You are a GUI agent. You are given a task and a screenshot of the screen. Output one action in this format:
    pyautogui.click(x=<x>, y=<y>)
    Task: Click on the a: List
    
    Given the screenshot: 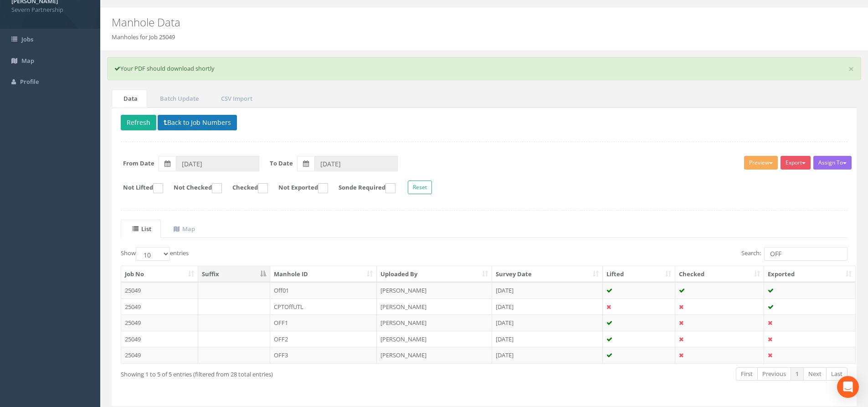 What is the action you would take?
    pyautogui.click(x=141, y=228)
    